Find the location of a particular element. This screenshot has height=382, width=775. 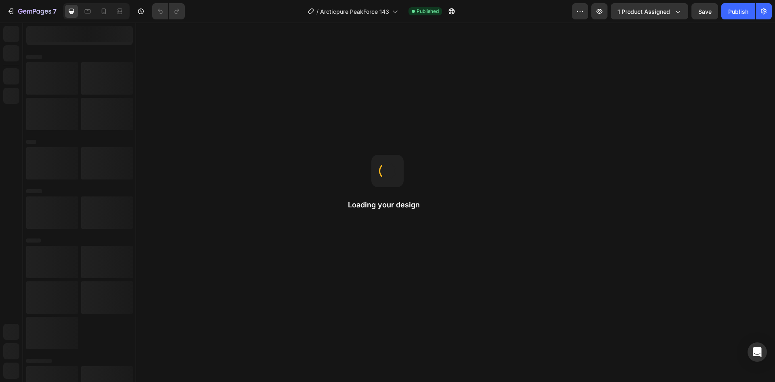

h2: Loading your design is located at coordinates (388, 205).